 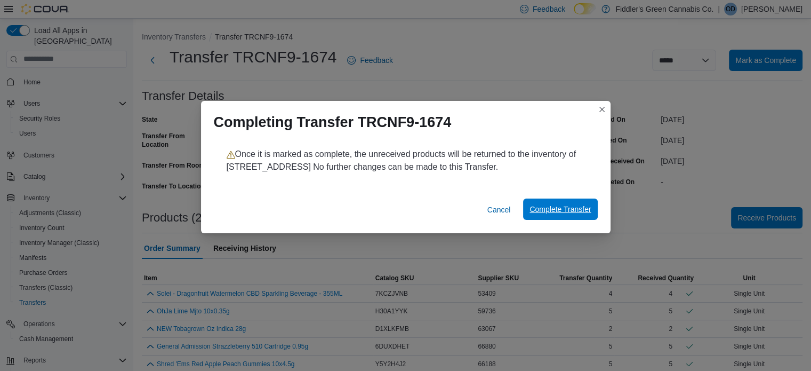 What do you see at coordinates (406, 160) in the screenshot?
I see `p: Once it is marked as complete, the unreceived products will be returned to the inventory of [STRE...` at bounding box center [406, 160].